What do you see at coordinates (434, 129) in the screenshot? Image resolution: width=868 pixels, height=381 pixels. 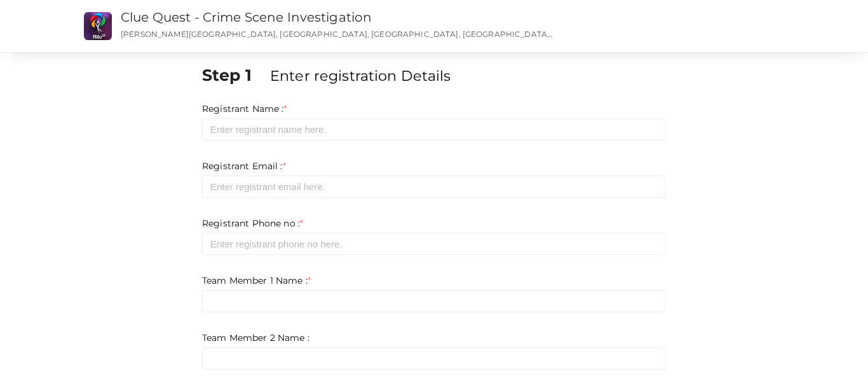 I see `input: Enter registrant name here.` at bounding box center [434, 129].